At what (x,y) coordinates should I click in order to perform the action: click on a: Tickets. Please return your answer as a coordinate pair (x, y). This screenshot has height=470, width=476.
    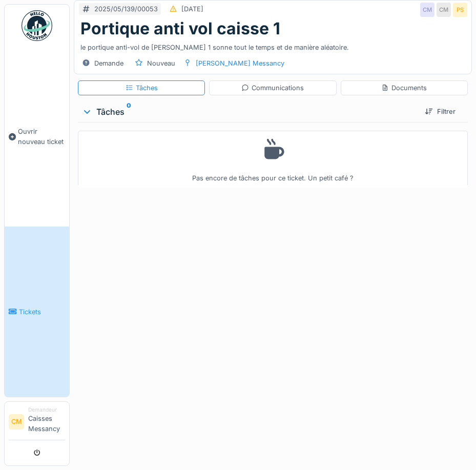
    Looking at the image, I should click on (37, 312).